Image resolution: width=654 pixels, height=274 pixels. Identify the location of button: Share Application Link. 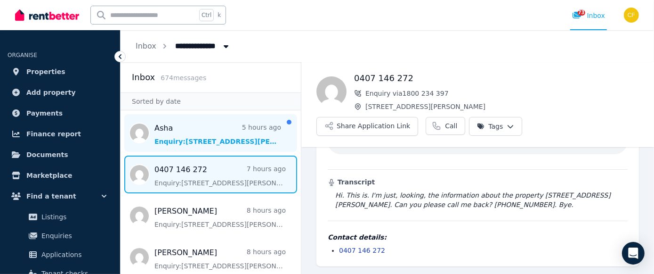
(368, 126).